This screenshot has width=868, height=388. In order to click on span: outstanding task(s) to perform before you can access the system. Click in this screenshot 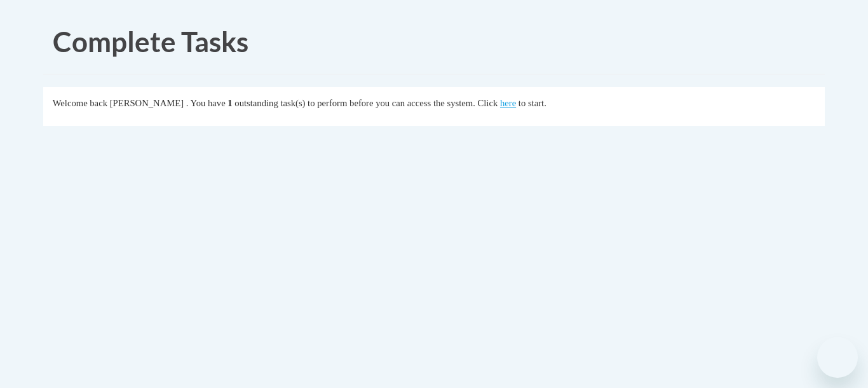, I will do `click(366, 103)`.